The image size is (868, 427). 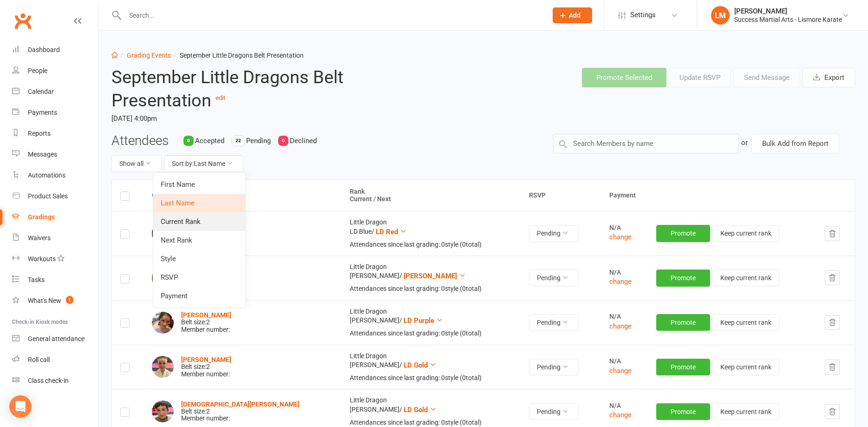 What do you see at coordinates (331, 15) in the screenshot?
I see `input: Search...` at bounding box center [331, 15].